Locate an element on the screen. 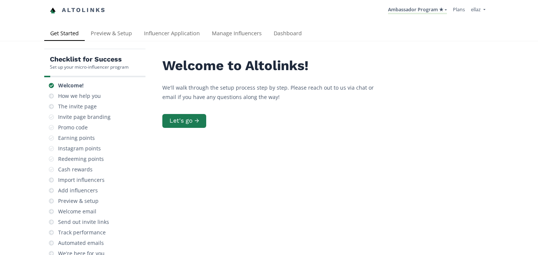 Image resolution: width=538 pixels, height=255 pixels. img: favicon-32x32.png is located at coordinates (53, 10).